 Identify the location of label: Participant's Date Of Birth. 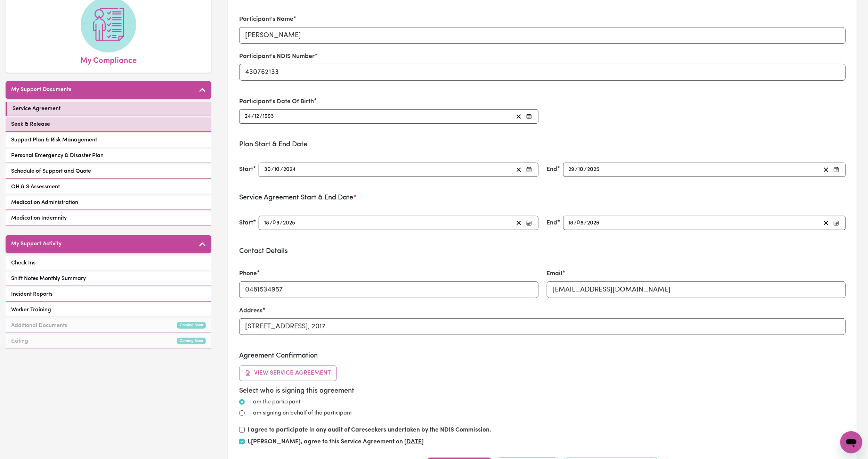
(276, 102).